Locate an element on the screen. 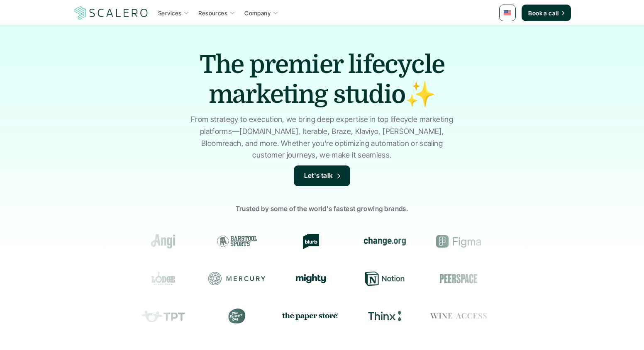  p: From strategy to execution, we bring deep expertise in top lifecycle marketing platforms—[DOMAIN_... is located at coordinates (322, 137).